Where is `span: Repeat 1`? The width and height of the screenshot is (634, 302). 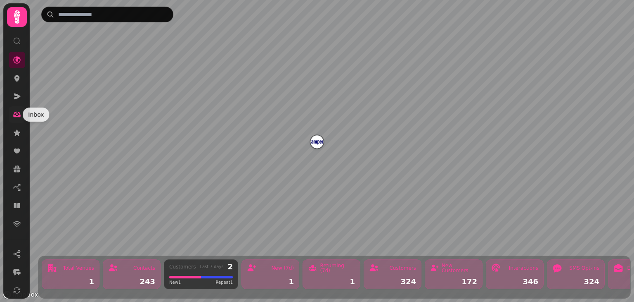 span: Repeat 1 is located at coordinates (224, 282).